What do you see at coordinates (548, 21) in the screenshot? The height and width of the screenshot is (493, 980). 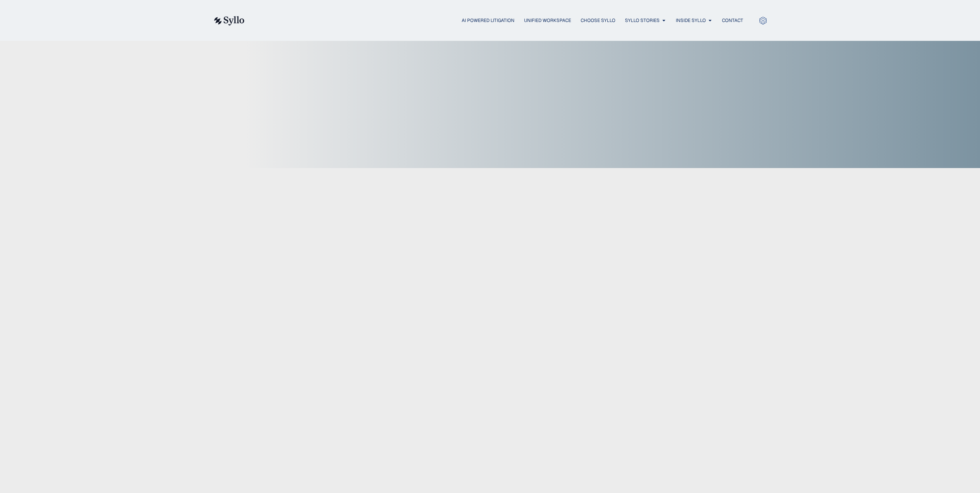 I see `a: Unified Workspace` at bounding box center [548, 21].